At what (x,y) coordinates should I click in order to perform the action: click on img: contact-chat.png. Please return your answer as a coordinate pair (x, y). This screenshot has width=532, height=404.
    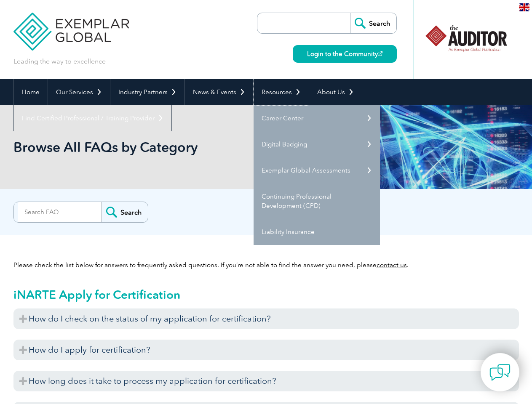
    Looking at the image, I should click on (500, 373).